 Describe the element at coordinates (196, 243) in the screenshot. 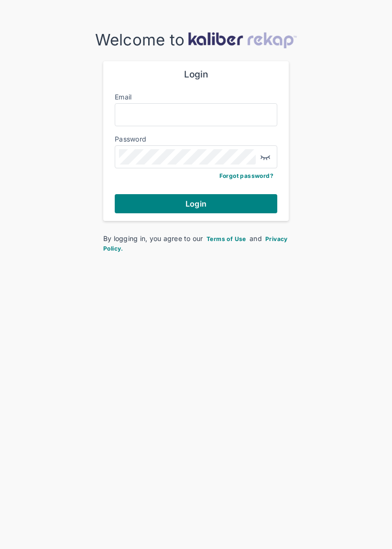

I see `span: Privacy Policy.` at that location.